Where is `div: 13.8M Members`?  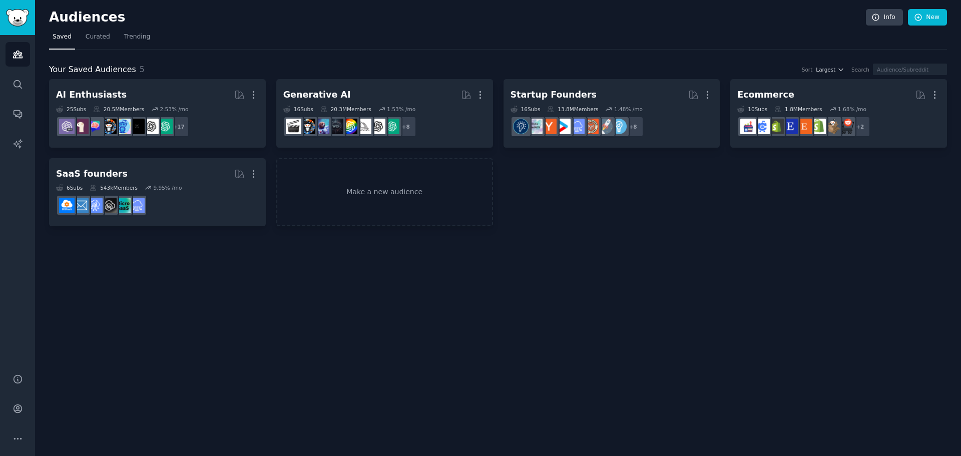 div: 13.8M Members is located at coordinates (572, 109).